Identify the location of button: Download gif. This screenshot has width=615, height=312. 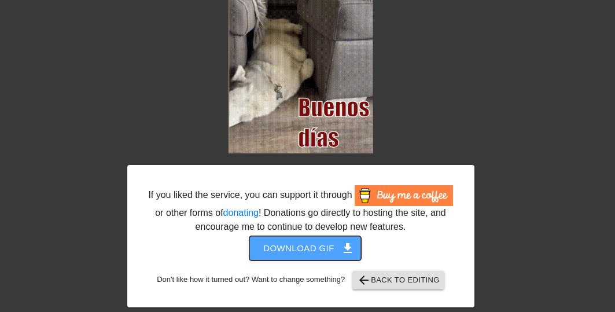
(305, 248).